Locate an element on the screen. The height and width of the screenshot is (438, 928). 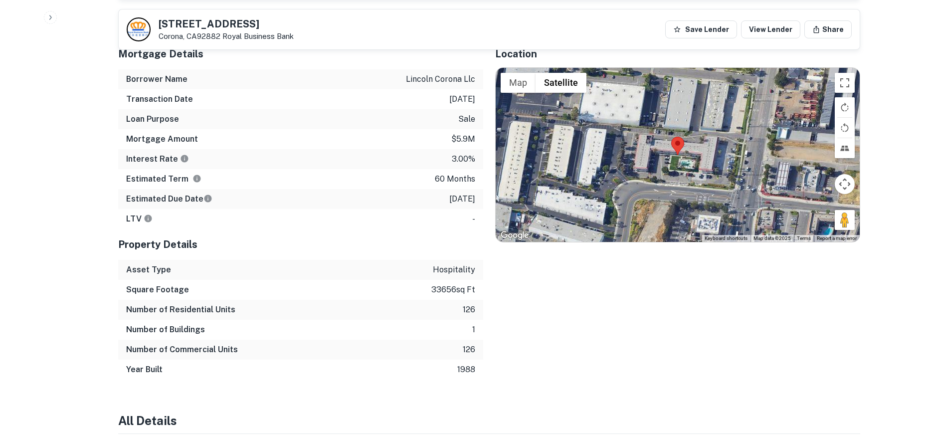
h6: Estimated Due Date is located at coordinates (169, 199).